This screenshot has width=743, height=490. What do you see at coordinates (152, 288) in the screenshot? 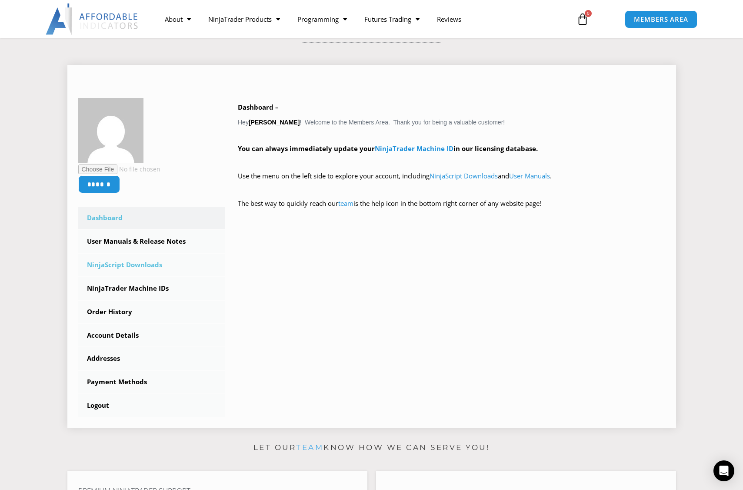
I see `a: NinjaTrader Machine IDs` at bounding box center [152, 288].